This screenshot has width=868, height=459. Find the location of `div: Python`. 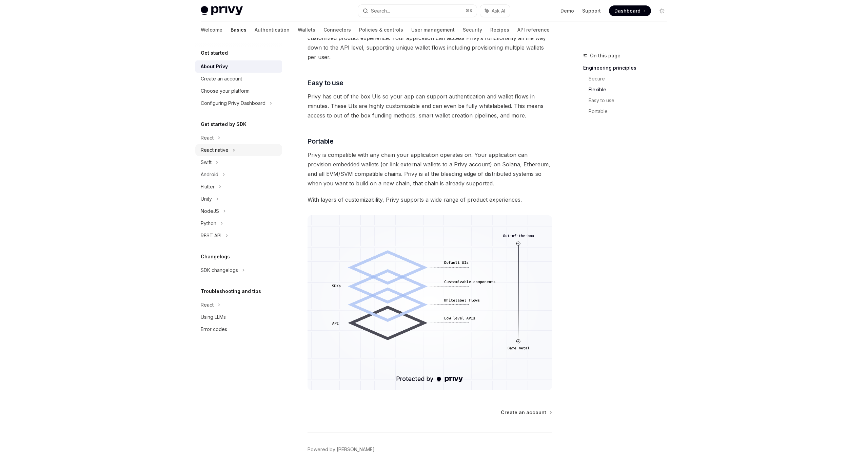

div: Python is located at coordinates (208, 223).